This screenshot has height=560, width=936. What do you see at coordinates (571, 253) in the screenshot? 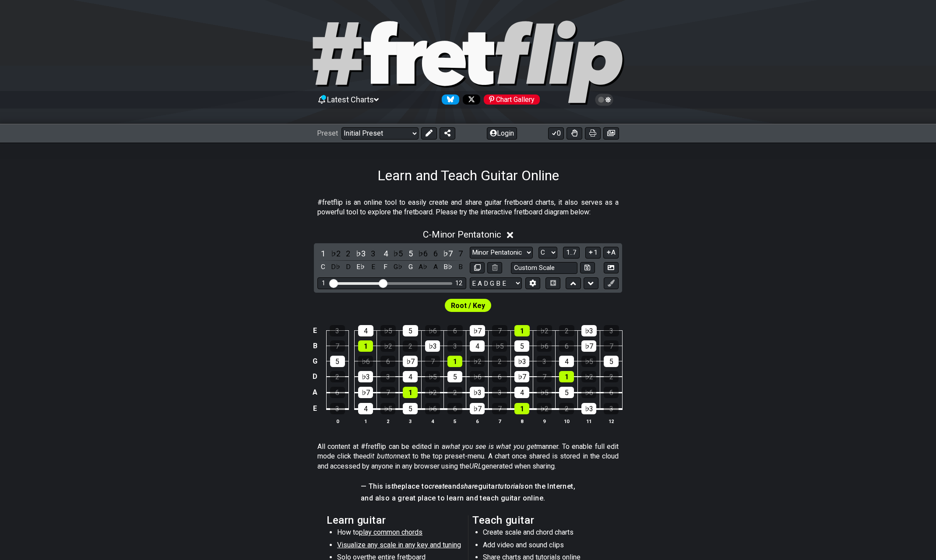
I see `span: 1..7` at bounding box center [571, 253].